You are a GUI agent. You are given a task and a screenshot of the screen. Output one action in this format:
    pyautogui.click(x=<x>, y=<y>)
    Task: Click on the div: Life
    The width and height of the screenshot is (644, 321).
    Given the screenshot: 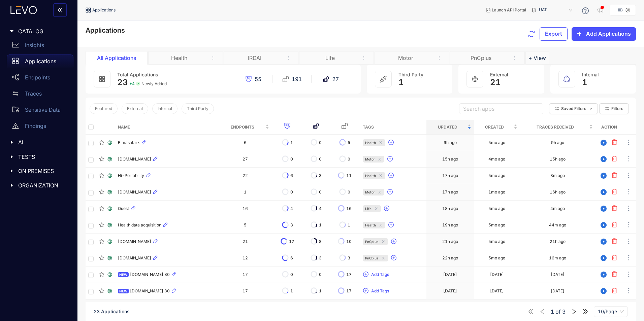 What is the action you would take?
    pyautogui.click(x=330, y=58)
    